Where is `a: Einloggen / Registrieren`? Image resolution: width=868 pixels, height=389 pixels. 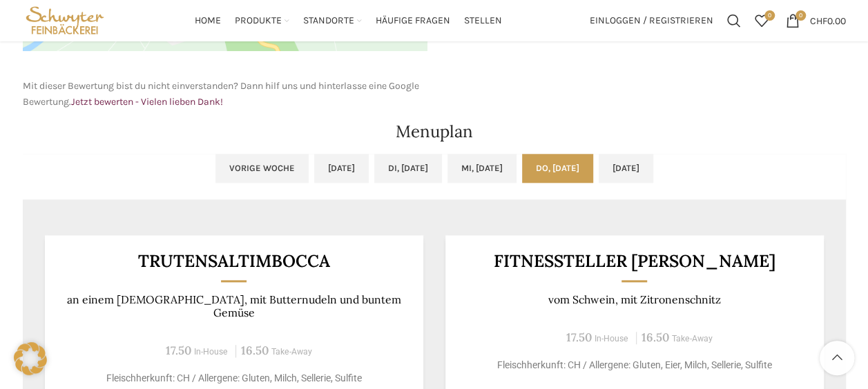
a: Einloggen / Registrieren is located at coordinates (651, 20).